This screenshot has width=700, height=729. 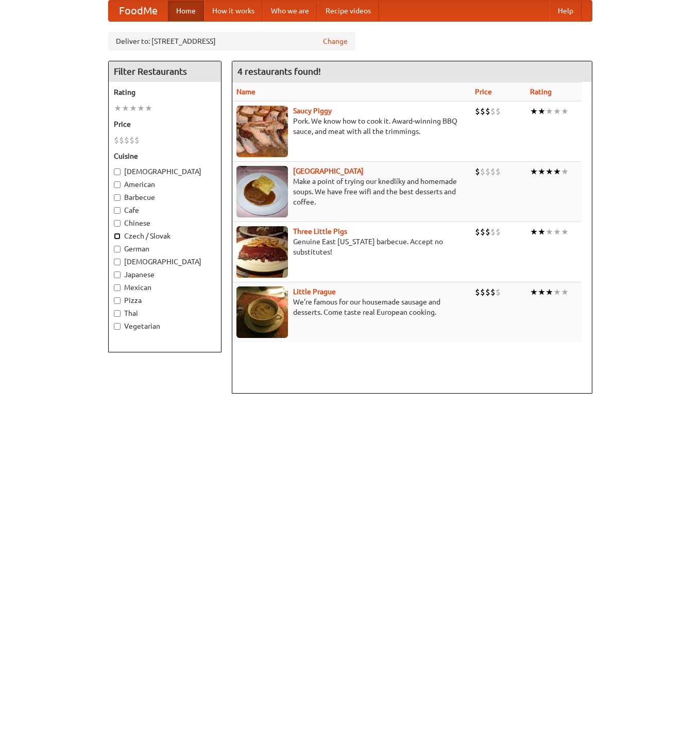 I want to click on a: Saucy Piggy, so click(x=312, y=110).